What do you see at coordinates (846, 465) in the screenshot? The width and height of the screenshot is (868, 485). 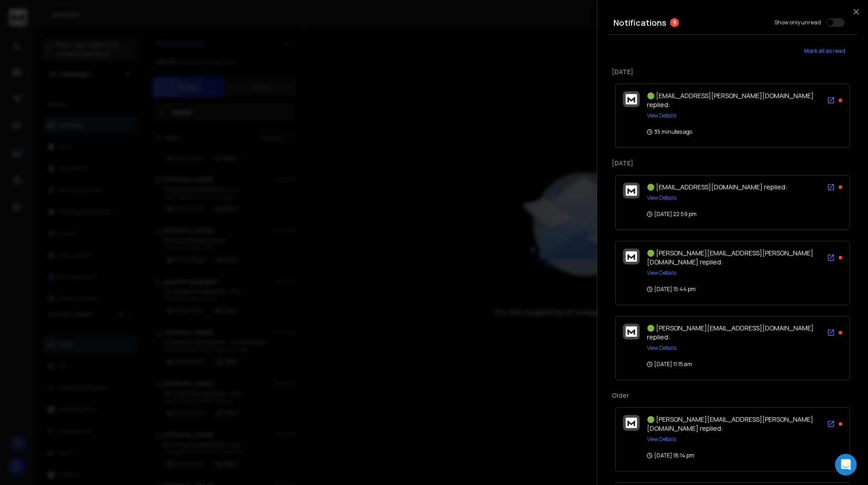 I see `div: Open Intercom Messenger` at bounding box center [846, 465].